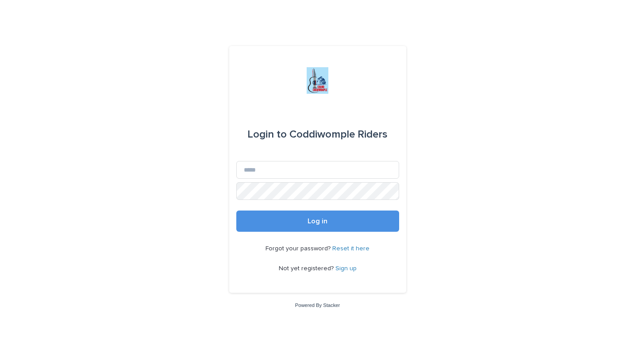 Image resolution: width=635 pixels, height=364 pixels. Describe the element at coordinates (307, 268) in the screenshot. I see `span: Not yet registered?` at that location.